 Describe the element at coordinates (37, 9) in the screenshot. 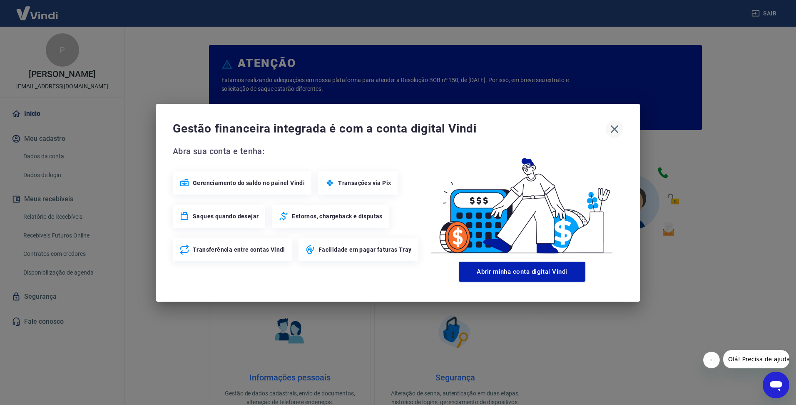

I see `span: Olá! Precisa de ajuda?` at that location.